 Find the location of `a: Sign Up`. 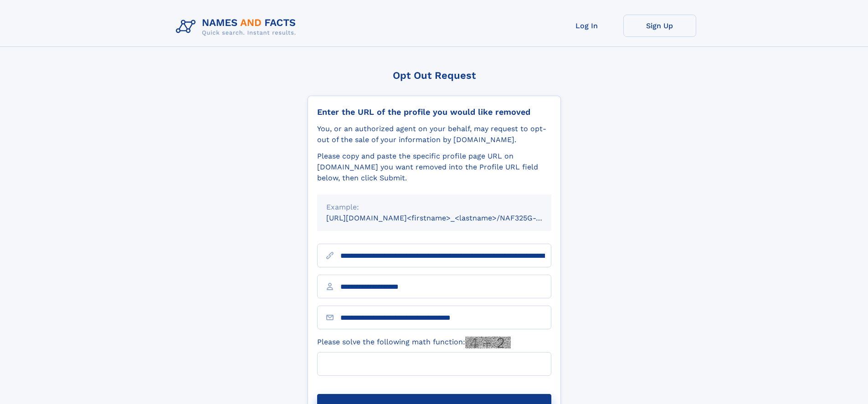

a: Sign Up is located at coordinates (660, 25).